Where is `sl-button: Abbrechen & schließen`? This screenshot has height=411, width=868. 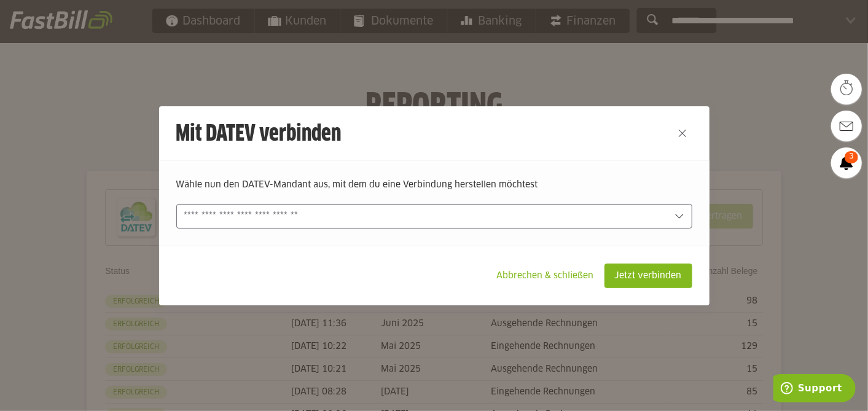 sl-button: Abbrechen & schließen is located at coordinates (545, 276).